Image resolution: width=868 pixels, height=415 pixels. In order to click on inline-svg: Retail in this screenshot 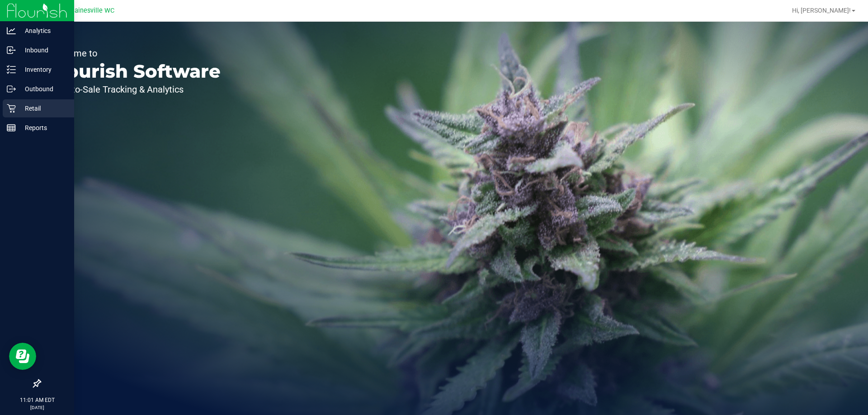, I will do `click(11, 108)`.